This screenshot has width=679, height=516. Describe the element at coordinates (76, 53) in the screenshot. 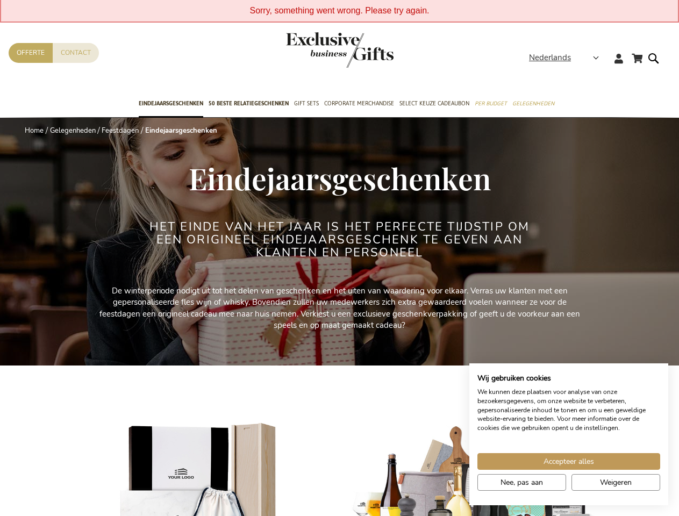

I see `a: Contact` at that location.